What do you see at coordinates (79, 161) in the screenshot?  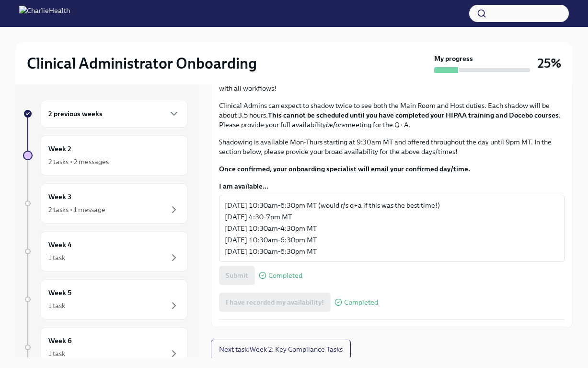 I see `div: 2 tasks • 2 messages` at bounding box center [79, 161].